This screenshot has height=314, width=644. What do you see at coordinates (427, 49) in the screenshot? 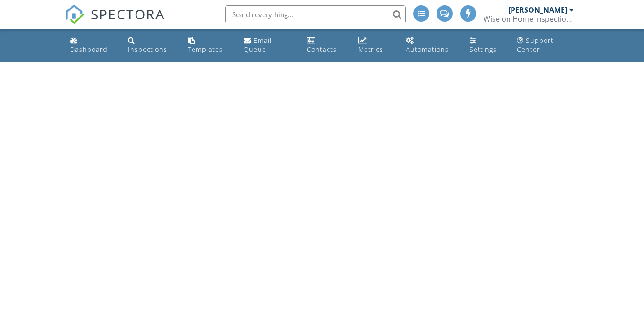
I see `div: Automations` at bounding box center [427, 49].